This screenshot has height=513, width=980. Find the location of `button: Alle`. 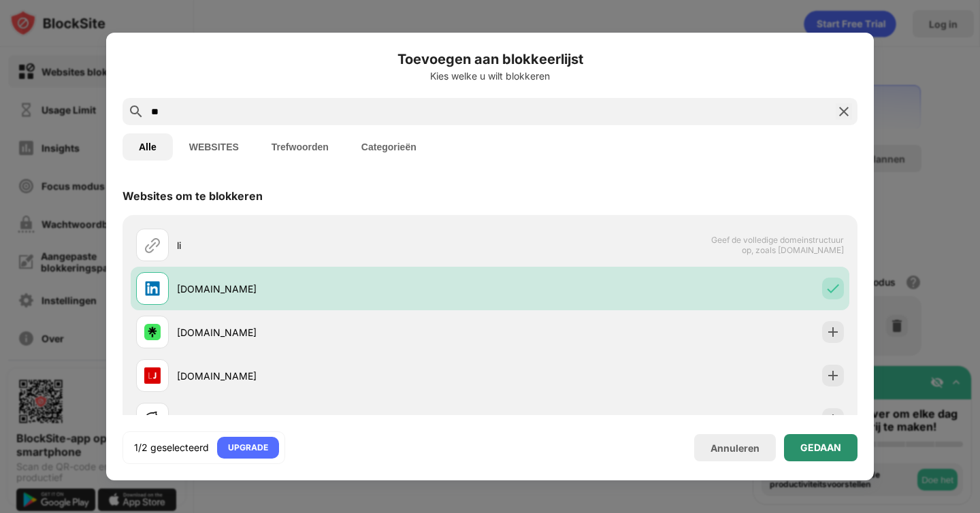

button: Alle is located at coordinates (148, 147).